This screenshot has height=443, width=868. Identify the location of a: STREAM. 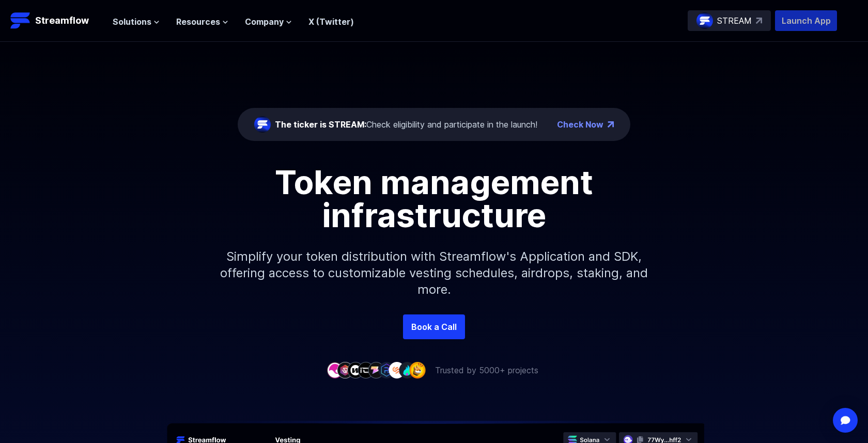
(729, 20).